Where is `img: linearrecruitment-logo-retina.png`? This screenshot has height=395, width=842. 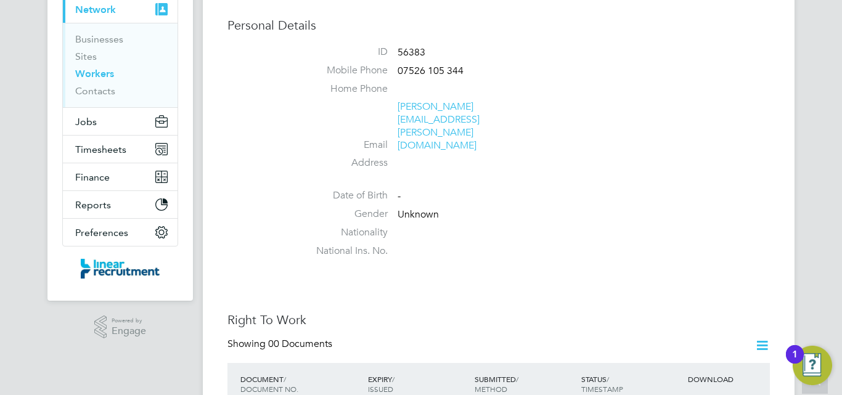 img: linearrecruitment-logo-retina.png is located at coordinates (120, 269).